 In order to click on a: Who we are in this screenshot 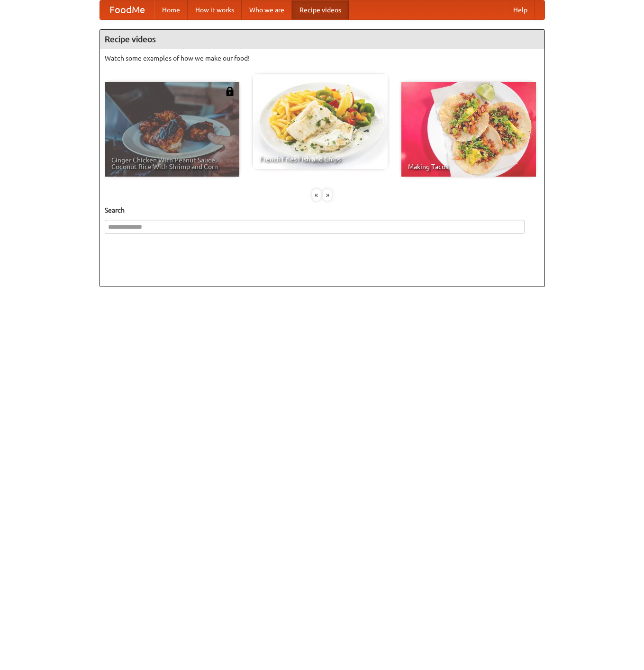, I will do `click(267, 10)`.